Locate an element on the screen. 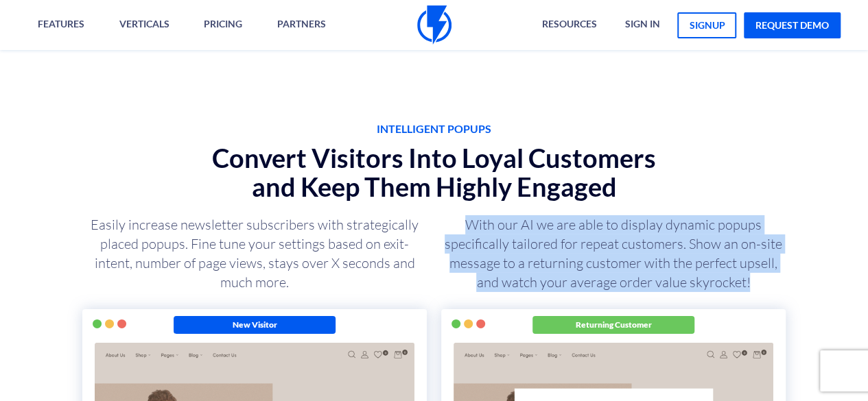  div: Returning Customer is located at coordinates (613, 325).